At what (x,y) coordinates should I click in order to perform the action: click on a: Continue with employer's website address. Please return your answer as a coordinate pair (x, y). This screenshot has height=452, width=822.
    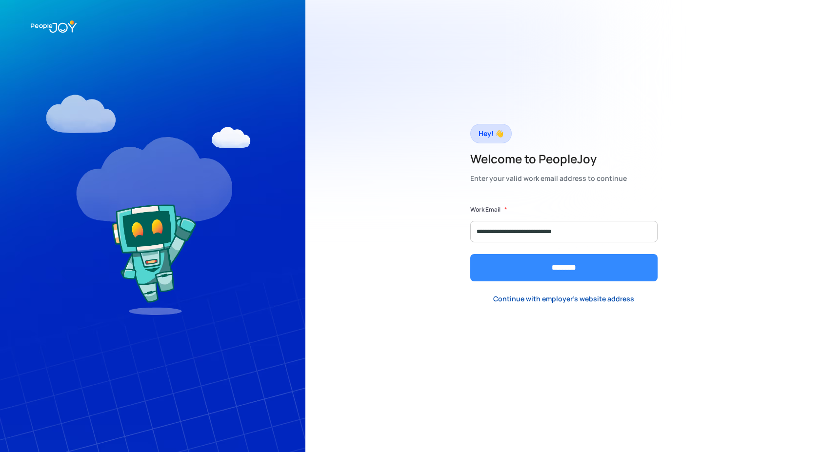
    Looking at the image, I should click on (563, 299).